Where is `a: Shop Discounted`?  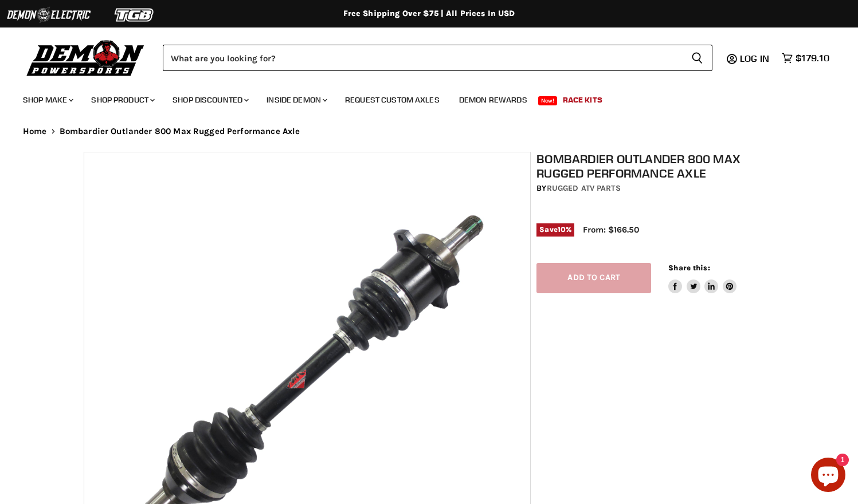
a: Shop Discounted is located at coordinates (210, 100).